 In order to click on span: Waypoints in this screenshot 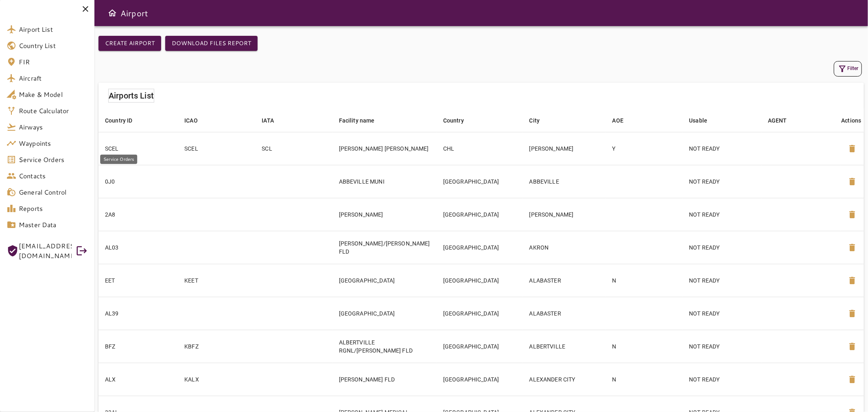, I will do `click(54, 143)`.